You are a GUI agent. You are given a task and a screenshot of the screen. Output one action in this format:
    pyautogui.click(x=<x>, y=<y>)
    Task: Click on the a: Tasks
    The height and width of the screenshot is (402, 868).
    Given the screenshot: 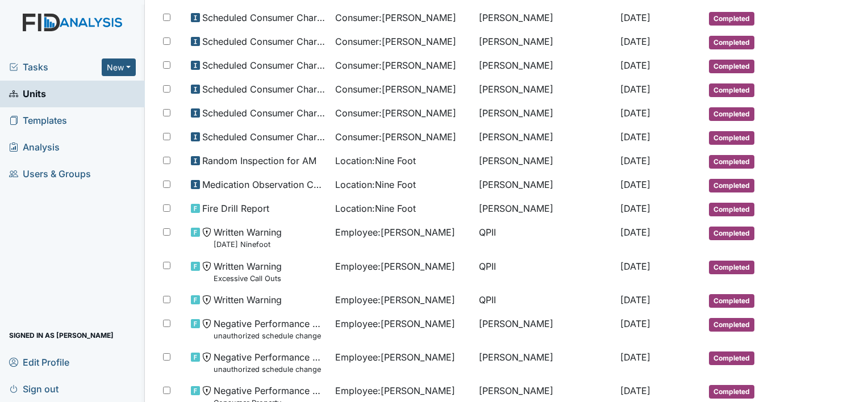 What is the action you would take?
    pyautogui.click(x=55, y=67)
    